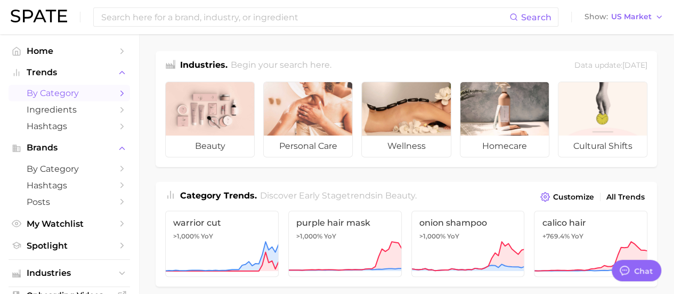  Describe the element at coordinates (204, 66) in the screenshot. I see `h1: Industries.` at that location.